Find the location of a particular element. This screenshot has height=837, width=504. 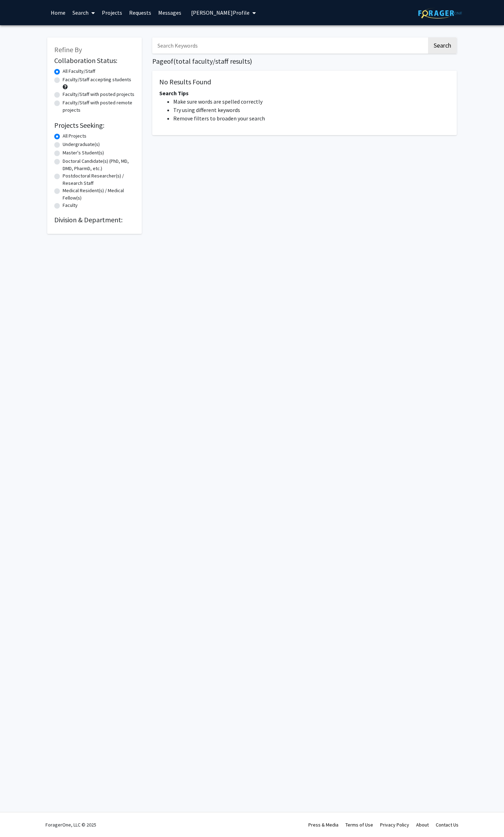

li: Remove filters to broaden your search is located at coordinates (312, 119).